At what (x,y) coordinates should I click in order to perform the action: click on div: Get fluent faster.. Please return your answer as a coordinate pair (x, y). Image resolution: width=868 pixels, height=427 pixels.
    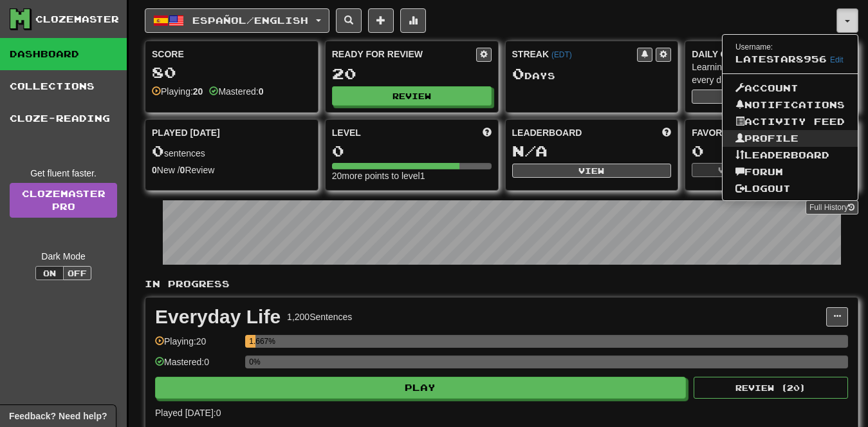
    Looking at the image, I should click on (63, 173).